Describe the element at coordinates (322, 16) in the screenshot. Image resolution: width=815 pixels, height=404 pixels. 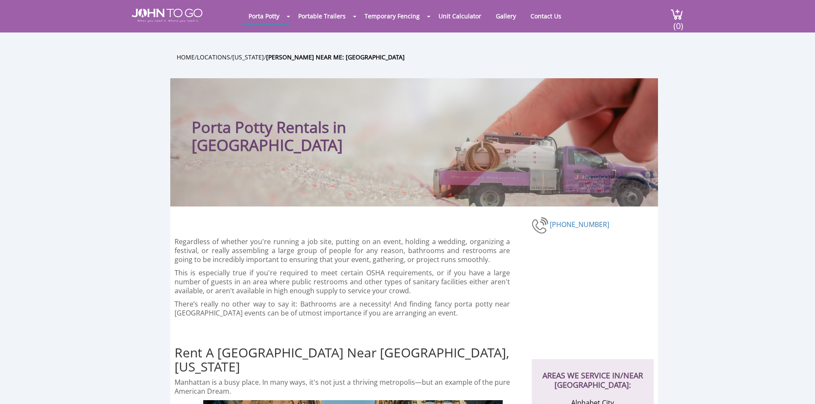
I see `a: Portable Trailers` at that location.